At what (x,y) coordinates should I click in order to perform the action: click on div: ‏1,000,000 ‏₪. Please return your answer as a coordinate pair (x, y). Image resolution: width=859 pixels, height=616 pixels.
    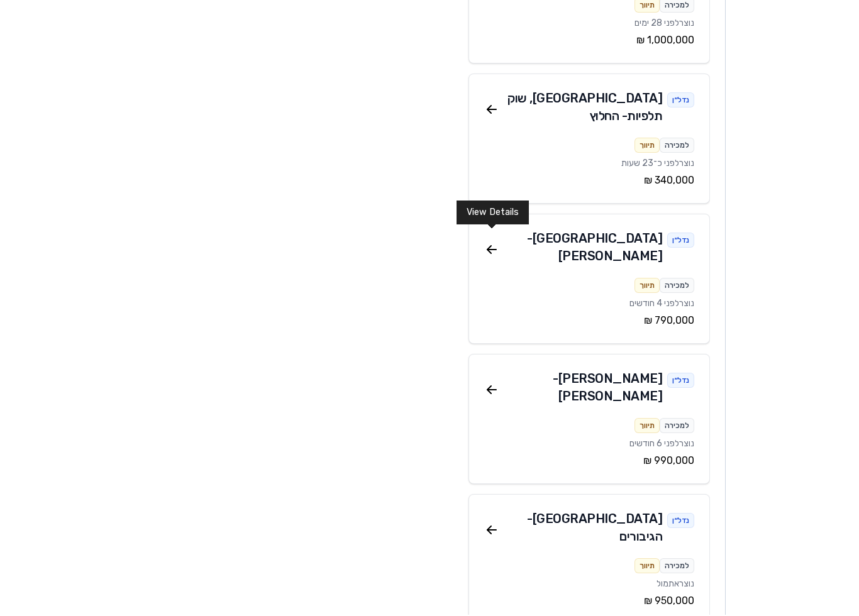
    Looking at the image, I should click on (590, 41).